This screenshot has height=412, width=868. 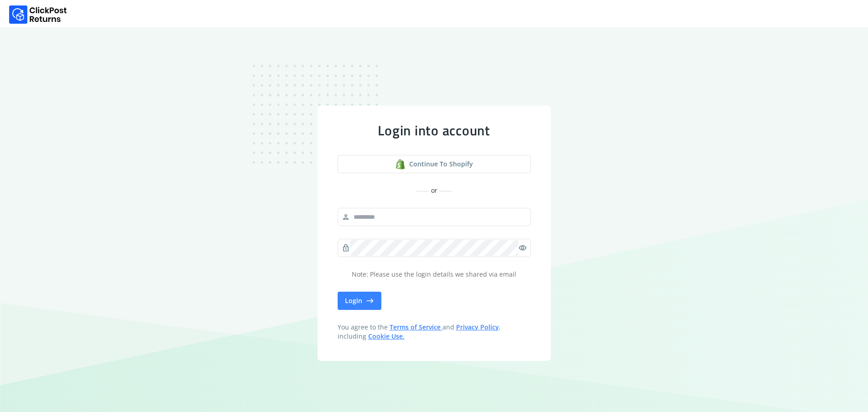 What do you see at coordinates (416, 327) in the screenshot?
I see `a: Terms of Service` at bounding box center [416, 327].